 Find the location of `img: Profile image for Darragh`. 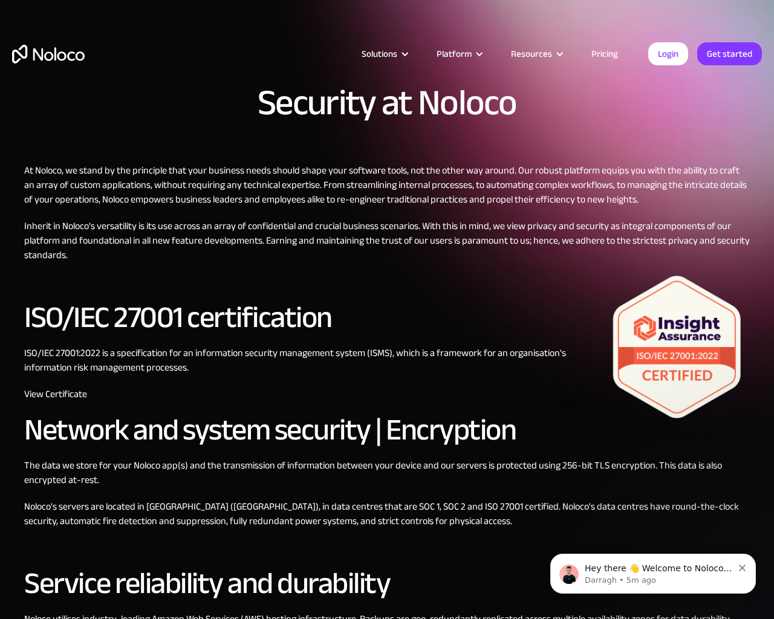

img: Profile image for Darragh is located at coordinates (37, 46).